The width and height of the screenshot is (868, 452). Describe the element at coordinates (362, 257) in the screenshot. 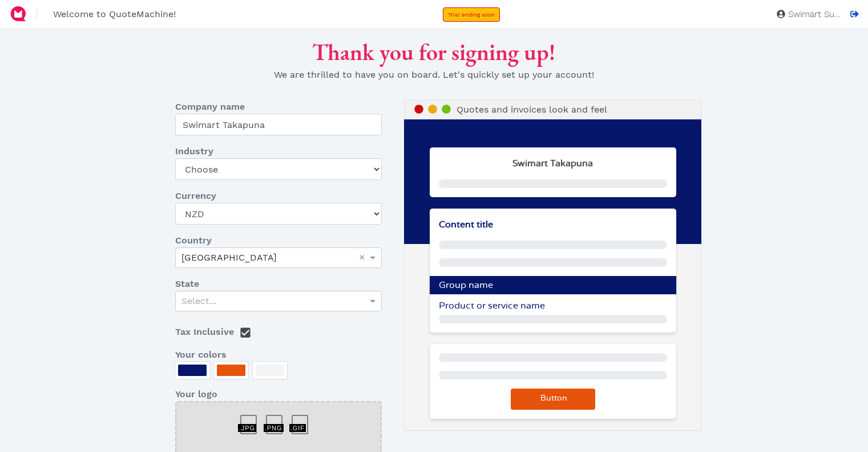

I see `span: Clear value` at that location.